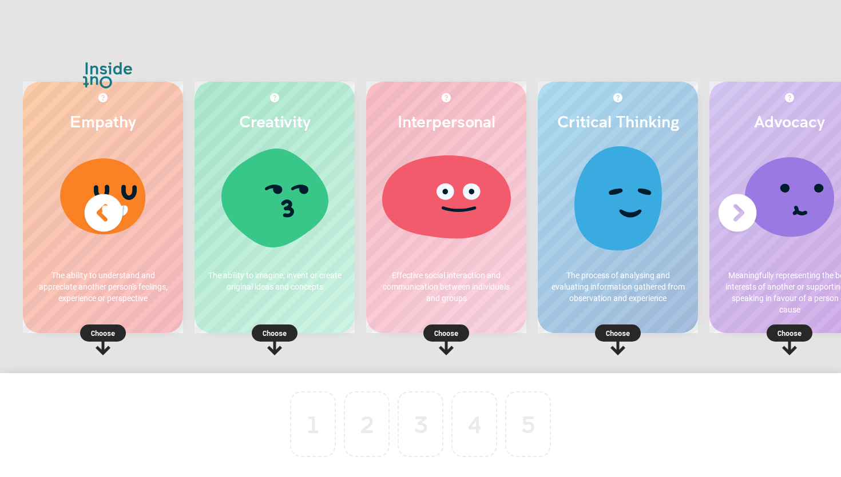 The image size is (841, 477). I want to click on h2: Interpersonal, so click(446, 121).